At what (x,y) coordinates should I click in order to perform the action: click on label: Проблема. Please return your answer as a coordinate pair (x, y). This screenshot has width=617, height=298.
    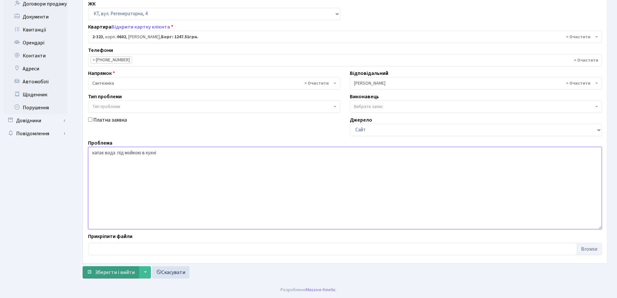
    Looking at the image, I should click on (100, 143).